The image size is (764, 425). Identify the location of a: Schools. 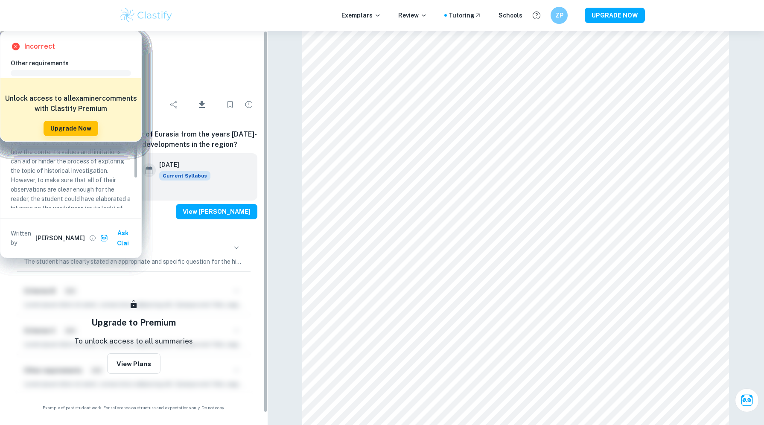
(510, 15).